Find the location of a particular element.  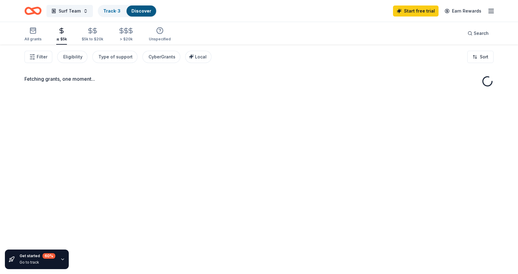

span: Local is located at coordinates (201, 57).